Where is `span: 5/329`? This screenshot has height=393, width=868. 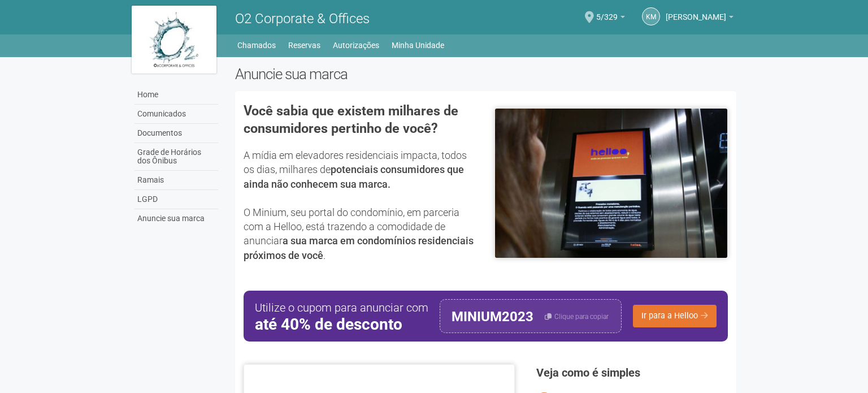
span: 5/329 is located at coordinates (607, 11).